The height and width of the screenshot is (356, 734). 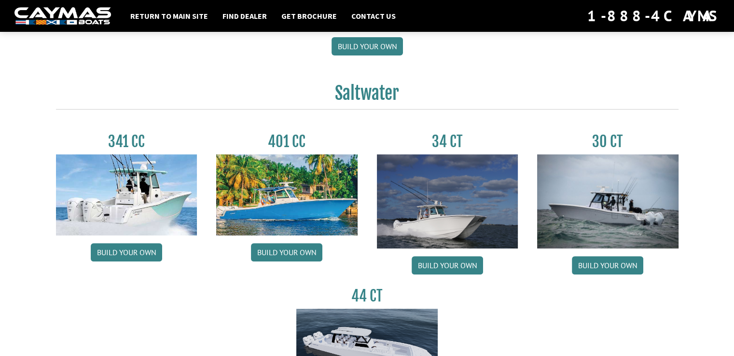 What do you see at coordinates (126, 141) in the screenshot?
I see `h3: 341 CC` at bounding box center [126, 141].